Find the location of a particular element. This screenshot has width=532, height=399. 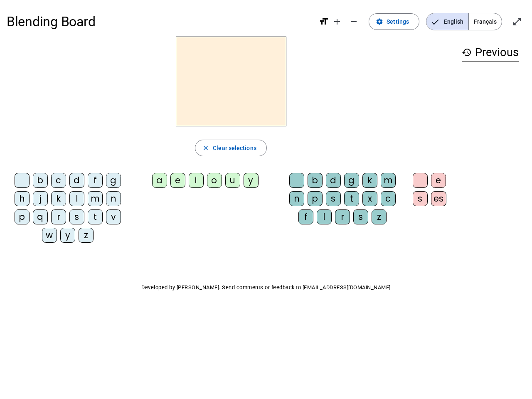

div: w is located at coordinates (49, 235).